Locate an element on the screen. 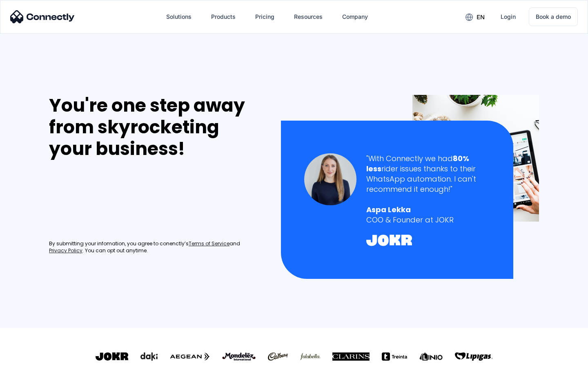  div: COO & Founder at JOKR is located at coordinates (428, 220).